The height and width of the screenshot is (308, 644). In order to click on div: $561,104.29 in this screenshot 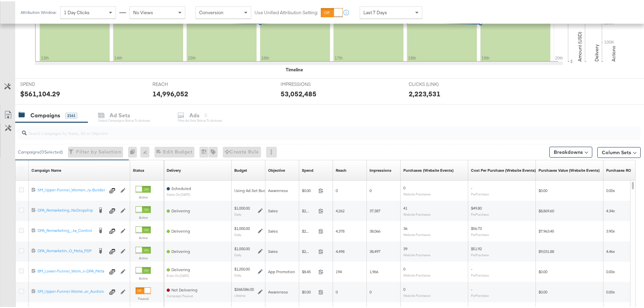, I will do `click(40, 92)`.